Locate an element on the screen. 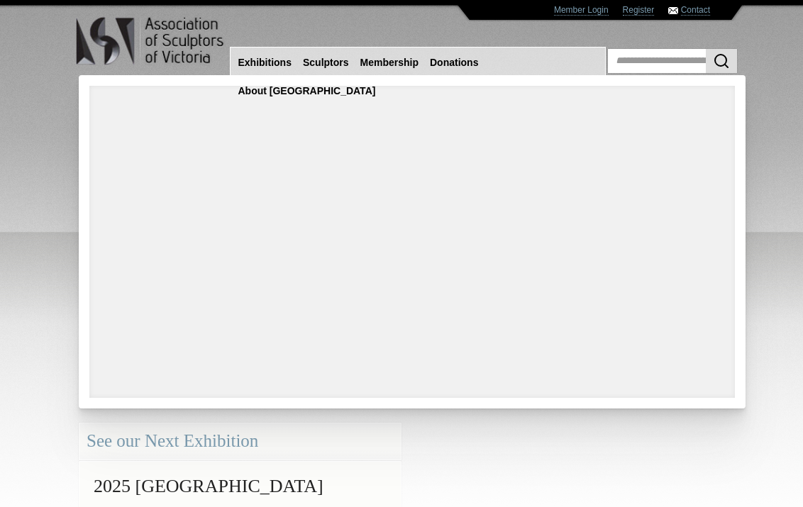 This screenshot has width=803, height=507. img: logo.png is located at coordinates (150, 41).